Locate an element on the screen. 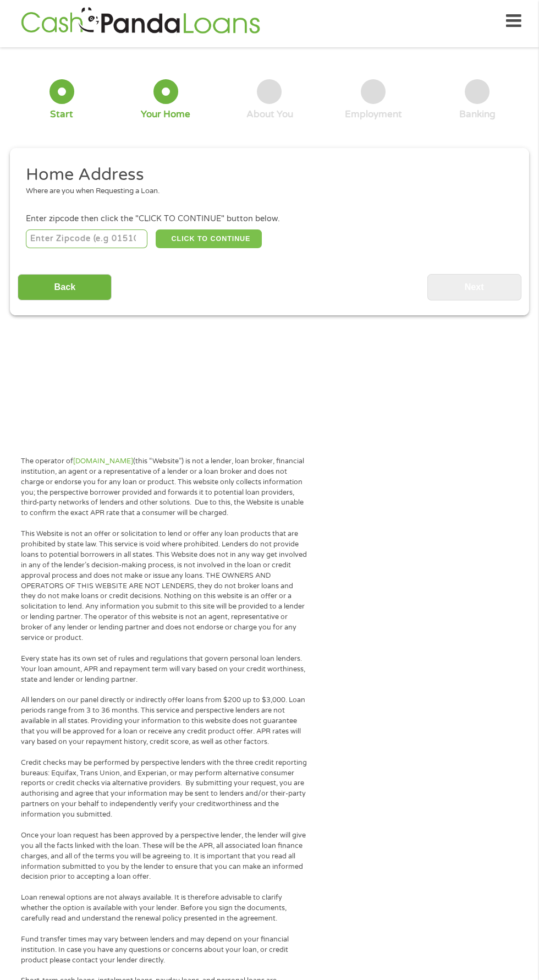 Image resolution: width=539 pixels, height=980 pixels. div: Enter zipcode then click the "CLICK TO CONTINUE" button below. is located at coordinates (270, 219).